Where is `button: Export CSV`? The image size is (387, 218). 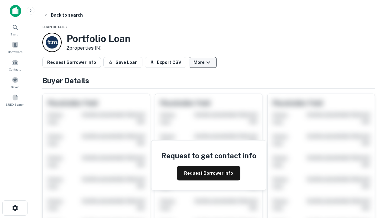
button: Export CSV is located at coordinates (165, 62).